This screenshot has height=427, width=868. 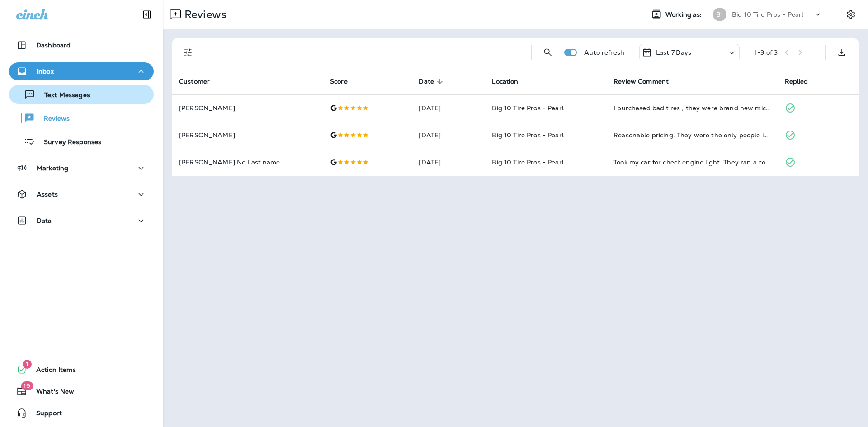 What do you see at coordinates (81, 45) in the screenshot?
I see `button: Dashboard` at bounding box center [81, 45].